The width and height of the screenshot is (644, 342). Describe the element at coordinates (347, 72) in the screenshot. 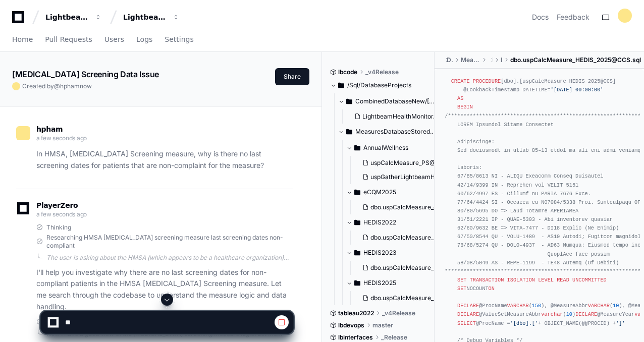

I see `span: lbcode` at that location.